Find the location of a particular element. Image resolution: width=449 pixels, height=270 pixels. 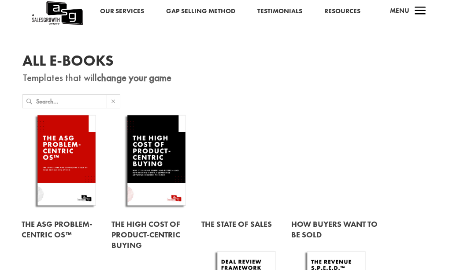

a: Testimonials is located at coordinates (280, 11).